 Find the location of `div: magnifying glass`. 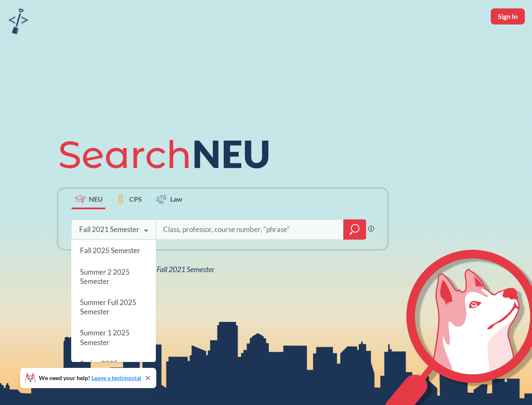

div: magnifying glass is located at coordinates (354, 229).